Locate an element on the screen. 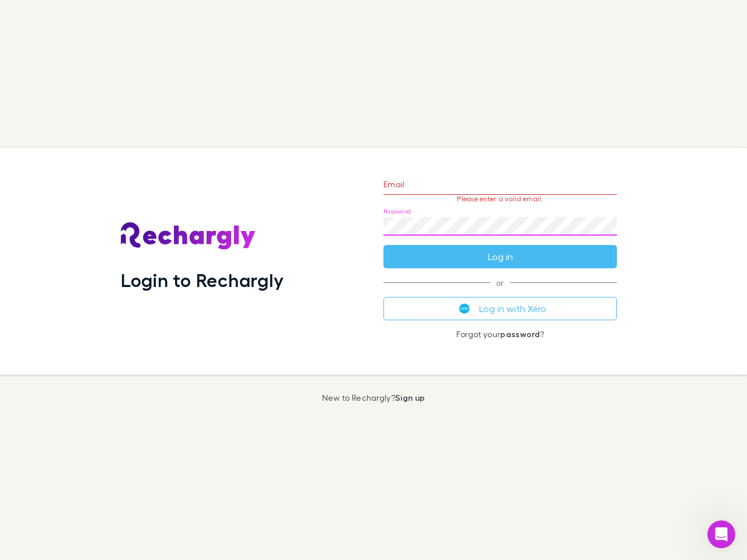 This screenshot has width=747, height=560. label: Password is located at coordinates (396, 211).